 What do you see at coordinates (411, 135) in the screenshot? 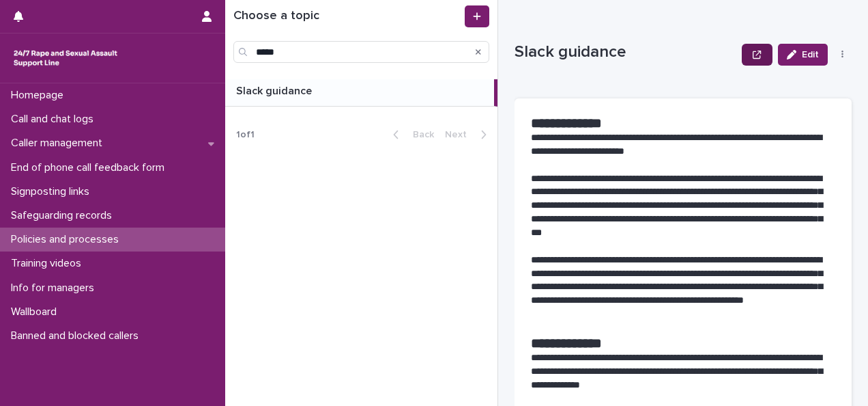
I see `button: Back` at bounding box center [411, 135].